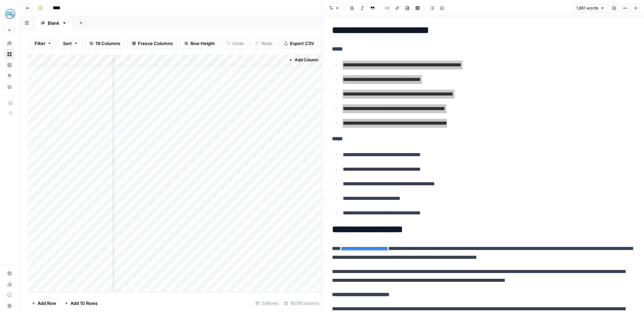 This screenshot has width=644, height=314. What do you see at coordinates (299, 43) in the screenshot?
I see `button: Export CSV` at bounding box center [299, 43].